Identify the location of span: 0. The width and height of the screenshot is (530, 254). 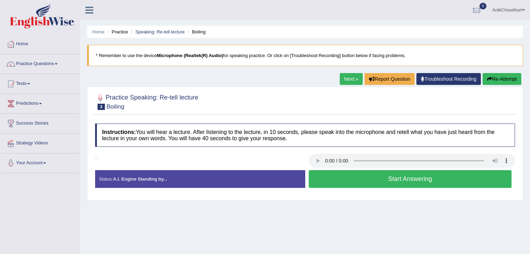
(483, 6).